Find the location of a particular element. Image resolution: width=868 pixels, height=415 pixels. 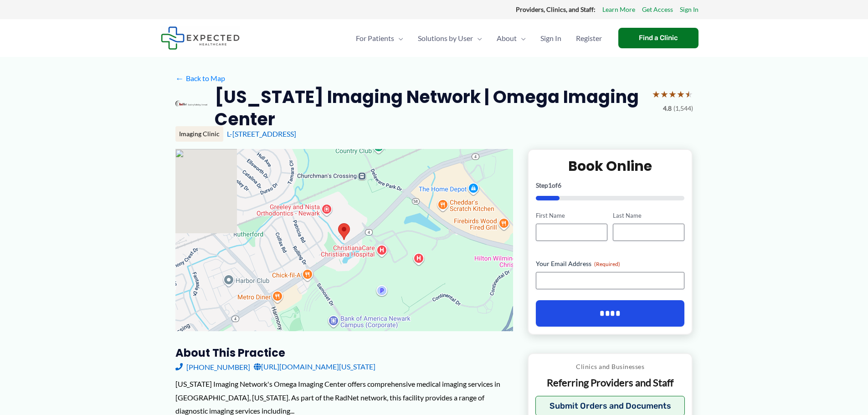

label: Last Name is located at coordinates (648, 216).